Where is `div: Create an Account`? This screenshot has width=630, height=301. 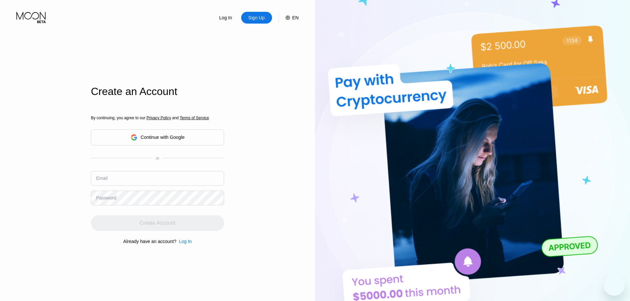
div: Create an Account is located at coordinates (157, 92).